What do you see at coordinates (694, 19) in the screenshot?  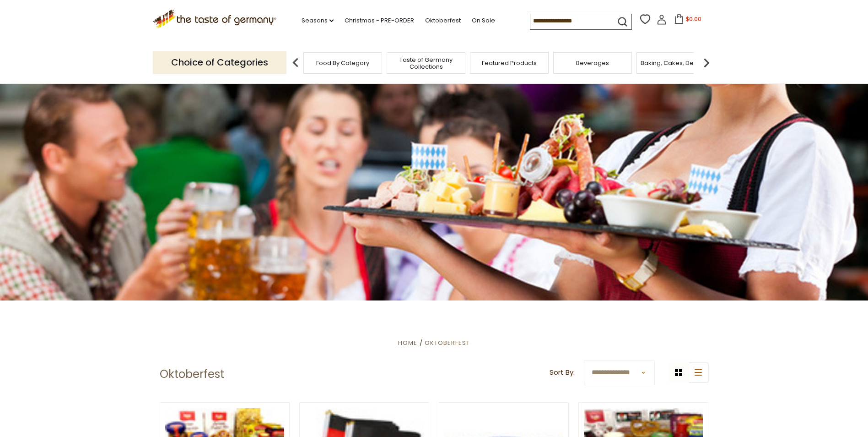 I see `span: $0.00` at bounding box center [694, 19].